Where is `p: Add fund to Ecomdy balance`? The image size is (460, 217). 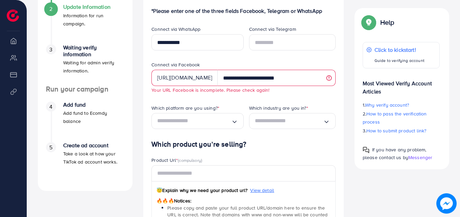
p: Add fund to Ecomdy balance is located at coordinates (94, 117).